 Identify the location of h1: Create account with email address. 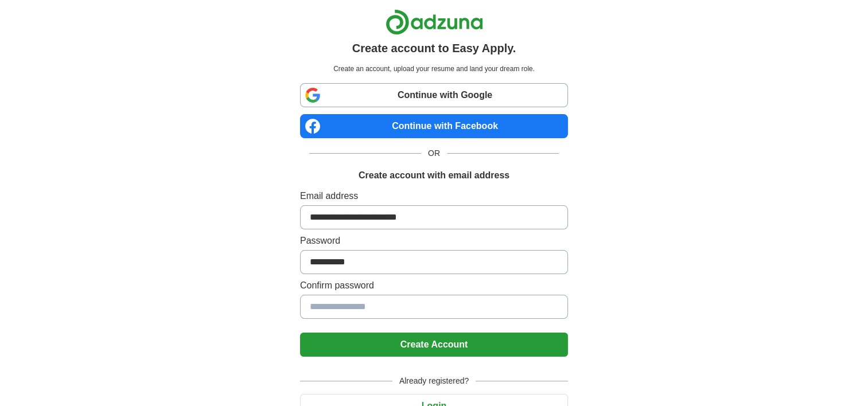
(434, 175).